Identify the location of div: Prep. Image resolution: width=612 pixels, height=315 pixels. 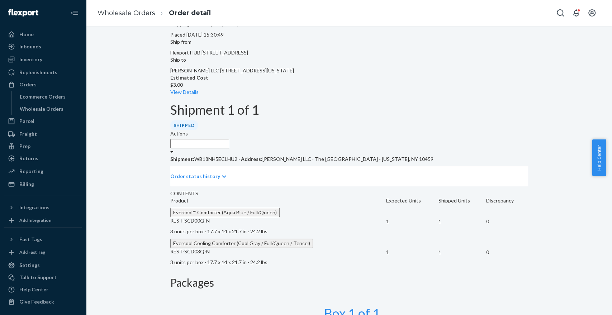
(25, 146).